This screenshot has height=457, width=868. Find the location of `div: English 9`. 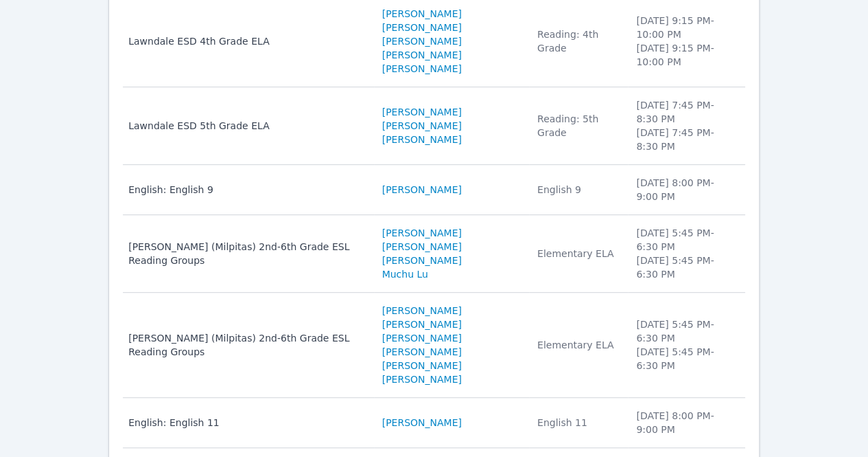

div: English 9 is located at coordinates (579, 190).